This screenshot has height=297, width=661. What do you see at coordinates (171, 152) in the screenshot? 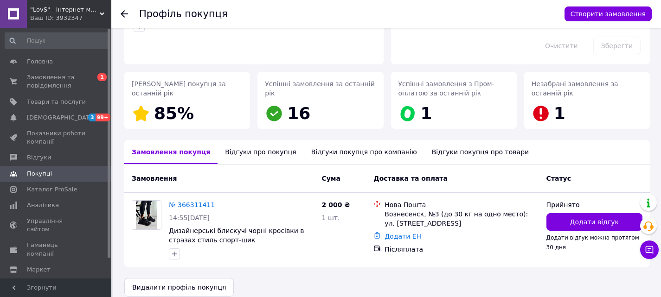
I see `div: Замовлення покупця` at bounding box center [171, 152].